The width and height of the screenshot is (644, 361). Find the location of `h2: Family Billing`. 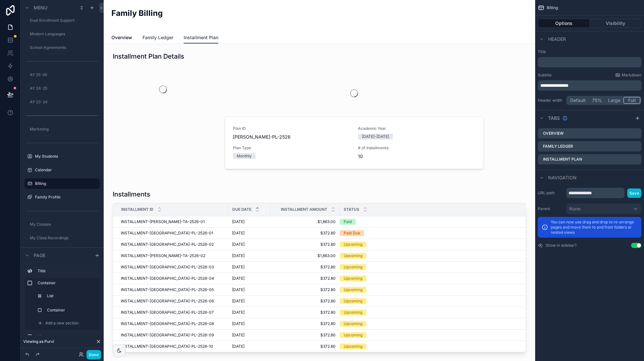

h2: Family Billing is located at coordinates (137, 13).